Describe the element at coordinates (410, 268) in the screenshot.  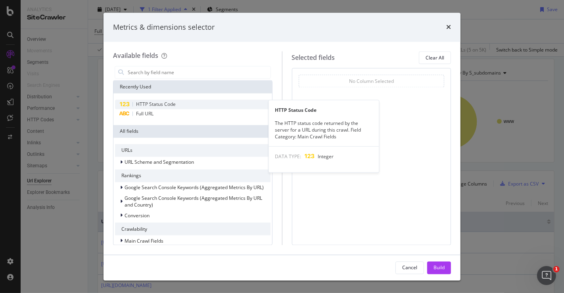
I see `button: Cancel` at that location.